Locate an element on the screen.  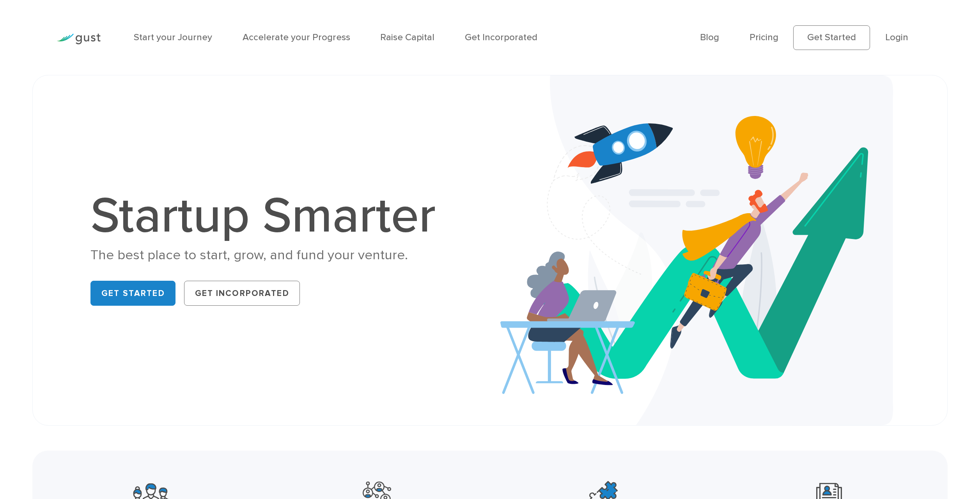
a: Accelerate your Progress is located at coordinates (297, 37).